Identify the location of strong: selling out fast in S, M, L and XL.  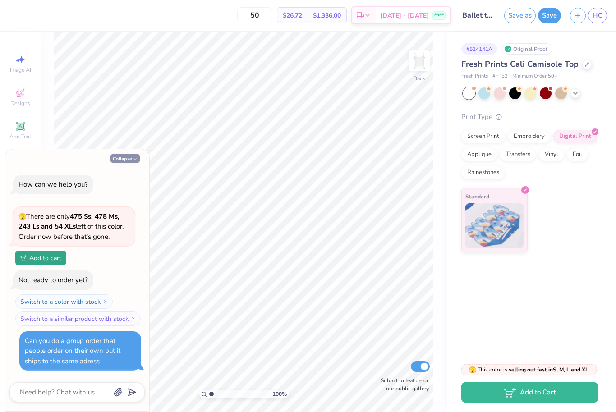
(548, 370).